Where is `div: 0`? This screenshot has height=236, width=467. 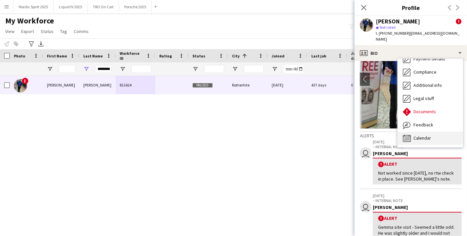 div: 0 is located at coordinates (369, 85).